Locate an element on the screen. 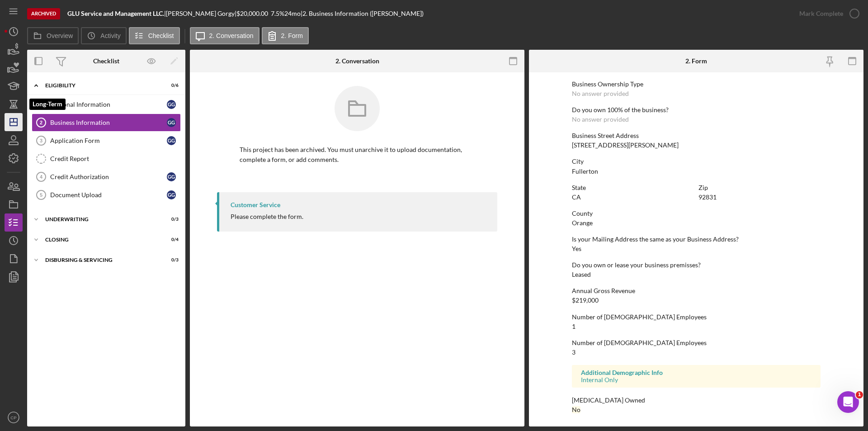  div: Archived is located at coordinates (44, 13).